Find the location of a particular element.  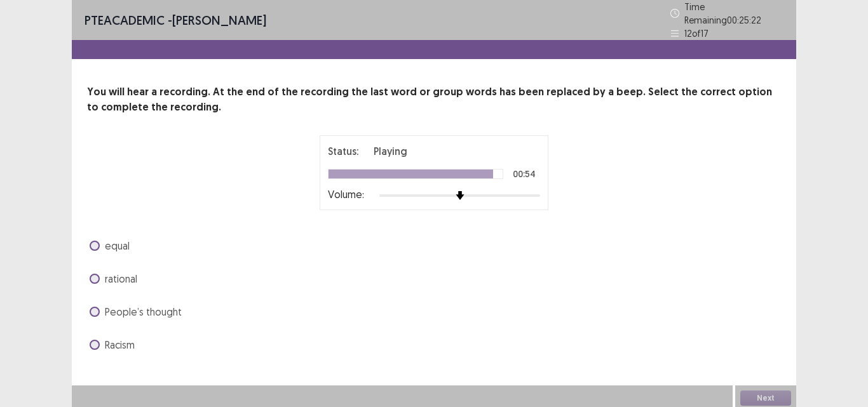

span: Racism is located at coordinates (119, 345).